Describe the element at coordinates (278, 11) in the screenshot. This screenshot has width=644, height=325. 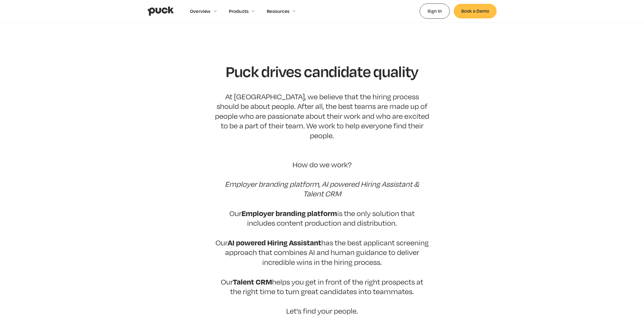
I see `div: Resources` at that location.